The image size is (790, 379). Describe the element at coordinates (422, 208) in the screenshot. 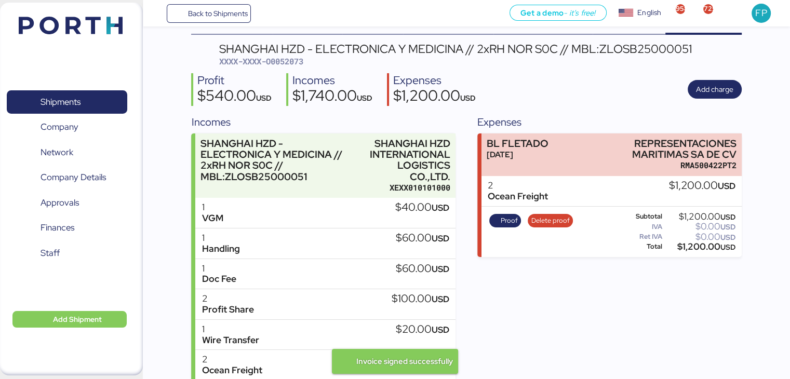

I see `div: $40.00` at that location.